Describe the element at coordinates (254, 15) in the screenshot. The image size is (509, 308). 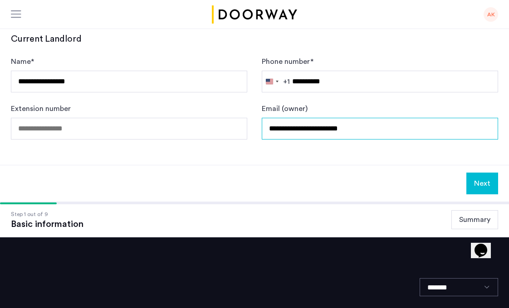
I see `img: logo` at that location.